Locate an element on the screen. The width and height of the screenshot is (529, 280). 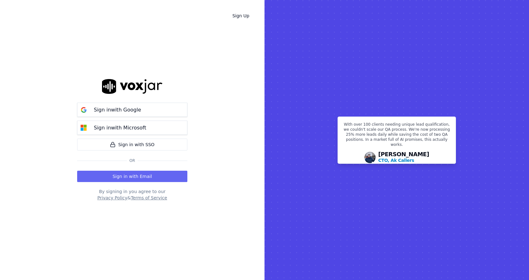
button: Sign inwith Google is located at coordinates (132, 110).